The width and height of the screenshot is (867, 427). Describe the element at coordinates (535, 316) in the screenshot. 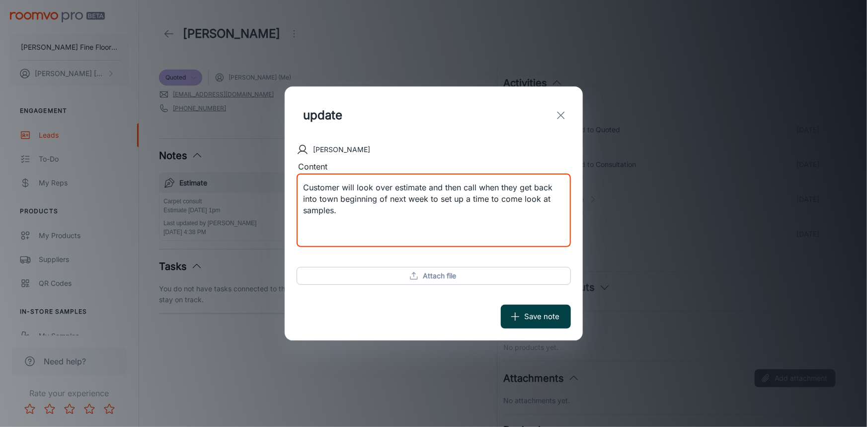

I see `button: Save note` at that location.